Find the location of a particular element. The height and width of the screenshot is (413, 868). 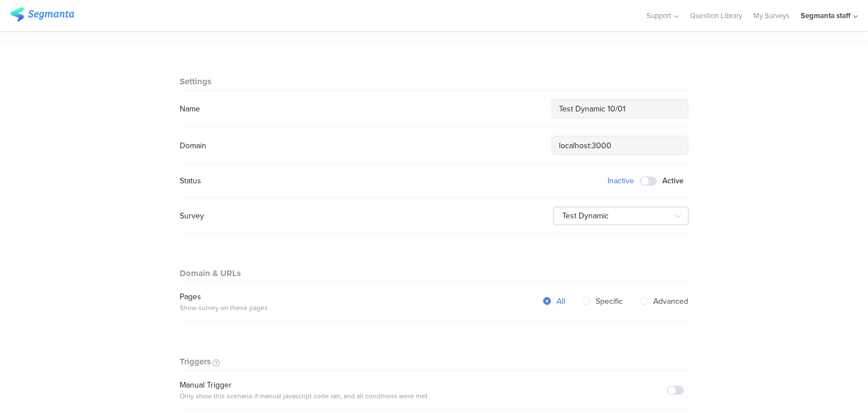

span: All is located at coordinates (558, 300).